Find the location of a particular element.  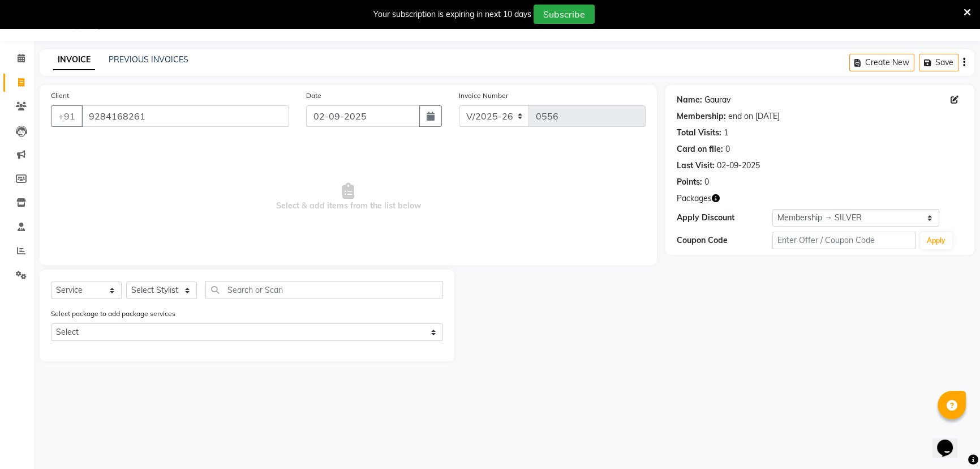

button: Save is located at coordinates (939, 62).